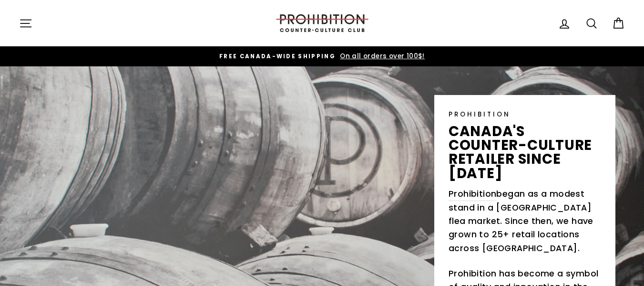  Describe the element at coordinates (381, 56) in the screenshot. I see `span: On all orders over 100$!` at that location.